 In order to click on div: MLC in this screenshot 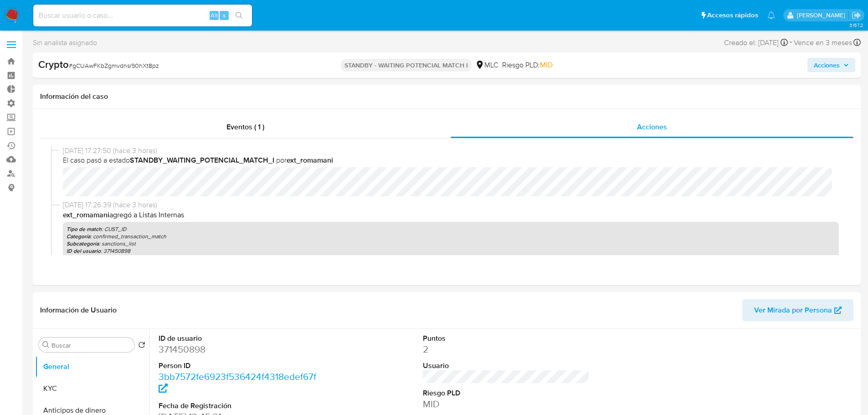, I will do `click(487, 65)`.